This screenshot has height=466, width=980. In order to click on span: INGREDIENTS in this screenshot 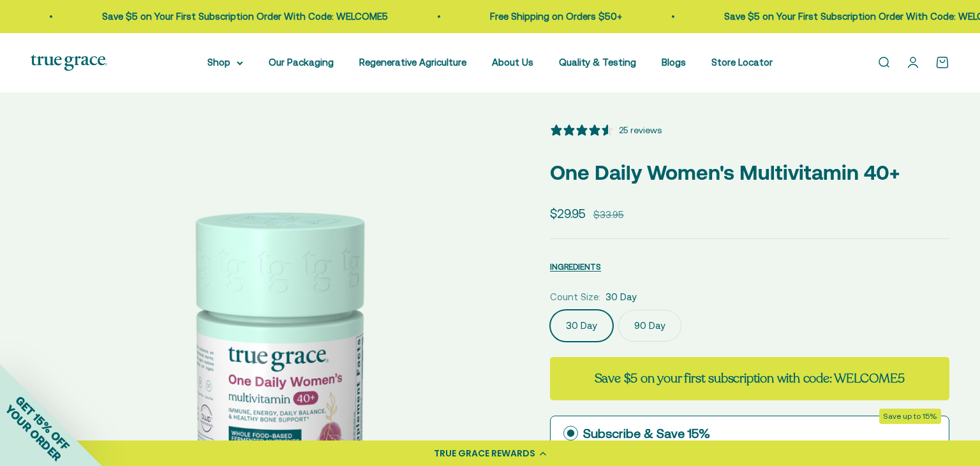, I will do `click(576, 266)`.